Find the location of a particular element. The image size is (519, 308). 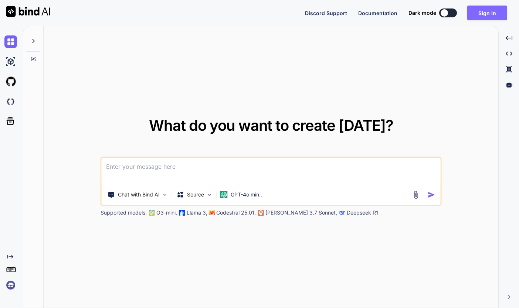

button: Sign in is located at coordinates (487, 13).